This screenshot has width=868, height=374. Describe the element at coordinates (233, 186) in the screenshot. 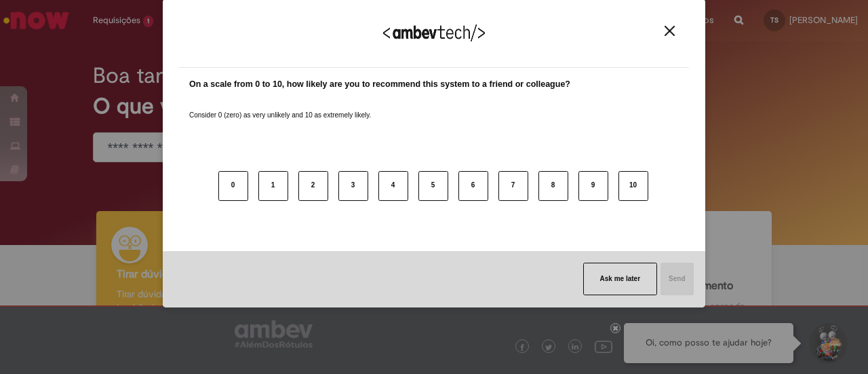

I see `button: 0` at that location.